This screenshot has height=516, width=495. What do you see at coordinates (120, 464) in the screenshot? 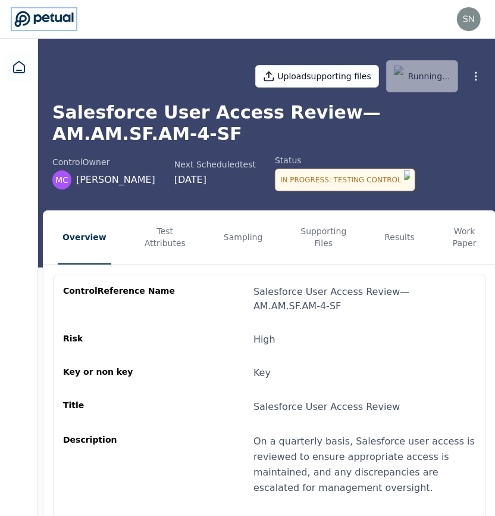
I see `div: Description` at bounding box center [120, 464].